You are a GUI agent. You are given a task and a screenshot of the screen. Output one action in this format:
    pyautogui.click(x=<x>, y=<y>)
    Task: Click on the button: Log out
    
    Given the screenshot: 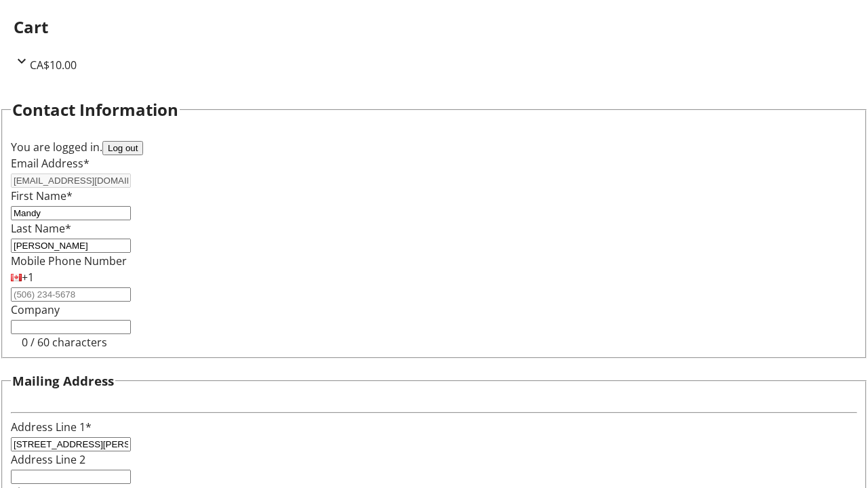 What is the action you would take?
    pyautogui.click(x=123, y=148)
    